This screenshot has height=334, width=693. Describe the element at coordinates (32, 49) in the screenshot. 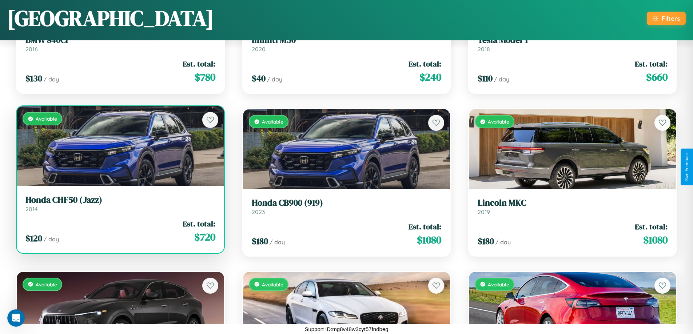

I see `span: 2016` at that location.